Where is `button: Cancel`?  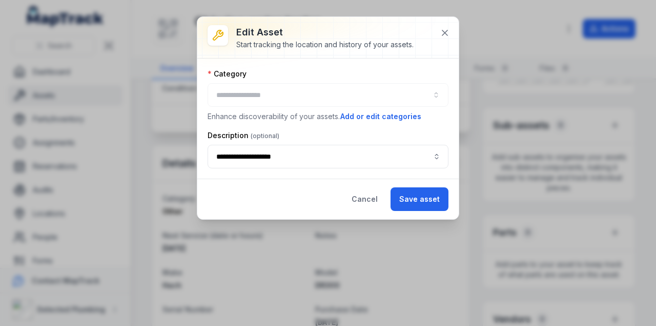 button: Cancel is located at coordinates (365, 199).